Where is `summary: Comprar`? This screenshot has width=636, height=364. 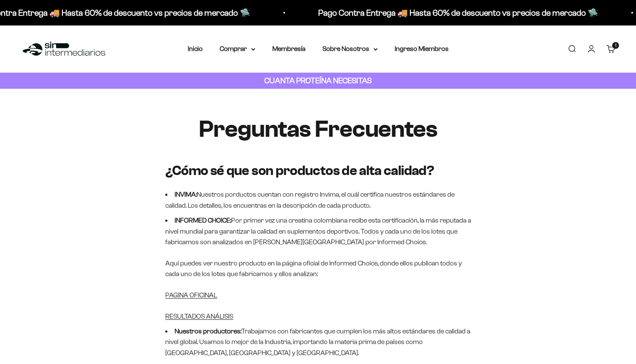
summary: Comprar is located at coordinates (238, 49).